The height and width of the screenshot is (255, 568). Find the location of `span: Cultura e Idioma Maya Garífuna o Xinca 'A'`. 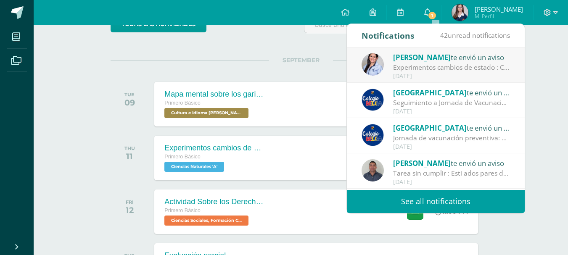

span: Cultura e Idioma Maya Garífuna o Xinca 'A' is located at coordinates (206, 113).